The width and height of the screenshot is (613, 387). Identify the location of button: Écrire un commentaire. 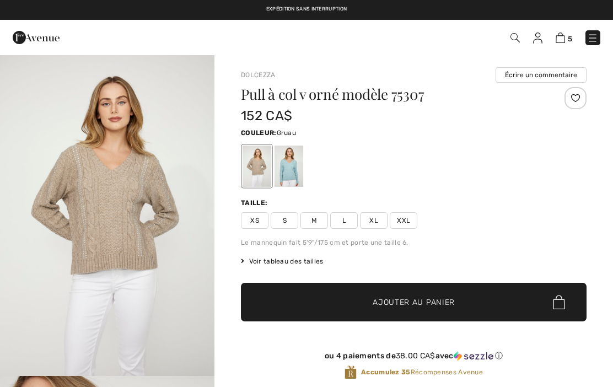
(541, 75).